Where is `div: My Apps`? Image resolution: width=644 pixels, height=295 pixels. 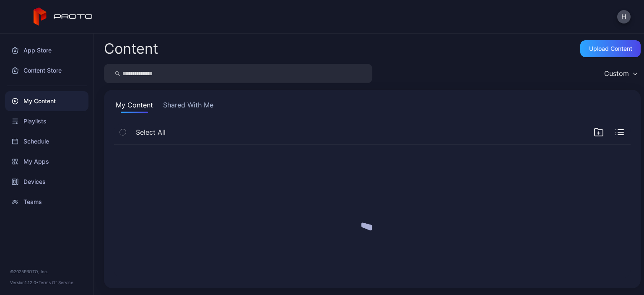
div: My Apps is located at coordinates (46, 161).